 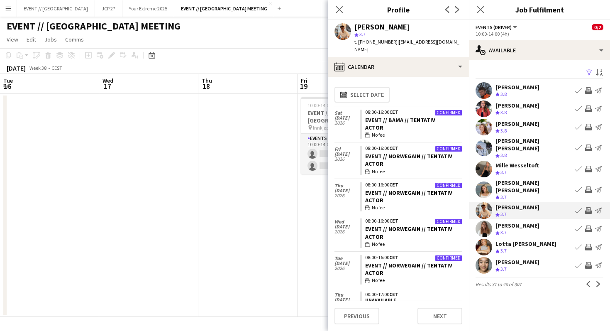 I want to click on button: Previous, so click(x=357, y=316).